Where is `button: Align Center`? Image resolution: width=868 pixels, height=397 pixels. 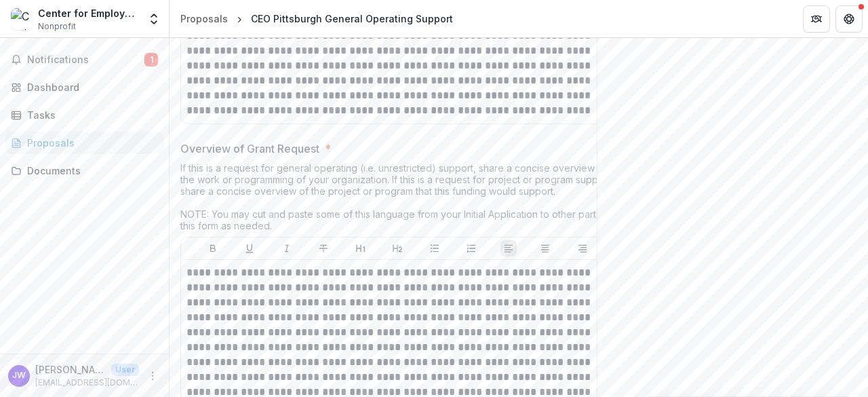
button: Align Center is located at coordinates (545, 249).